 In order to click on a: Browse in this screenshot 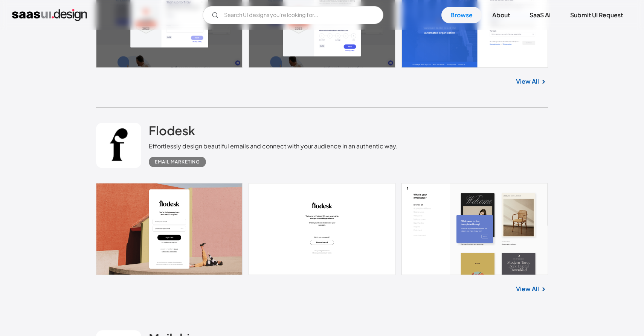, I will do `click(461, 15)`.